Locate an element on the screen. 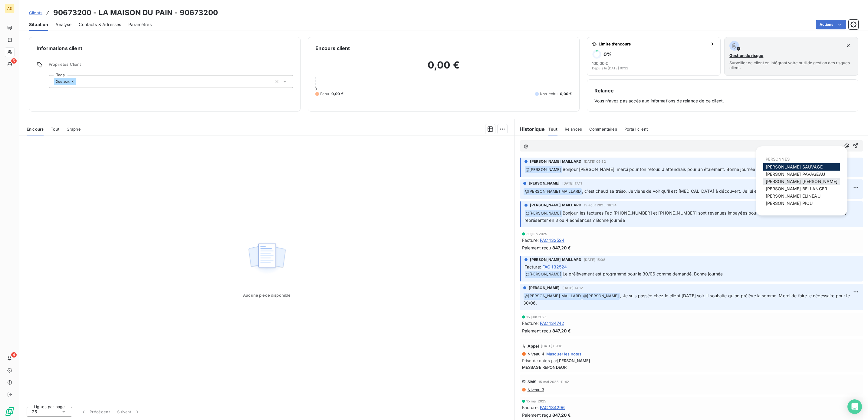  h6: Encours client is located at coordinates (332, 48).